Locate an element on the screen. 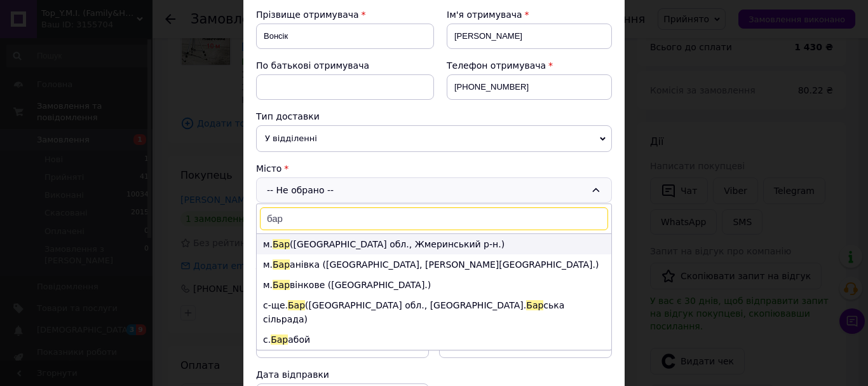  span: Ім'я отримувача is located at coordinates (484, 15).